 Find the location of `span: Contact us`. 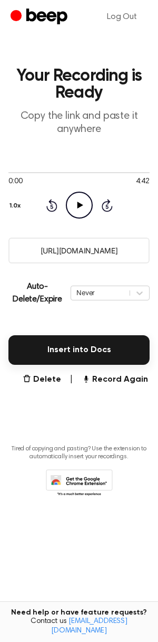

span: Contact us is located at coordinates (79, 626).